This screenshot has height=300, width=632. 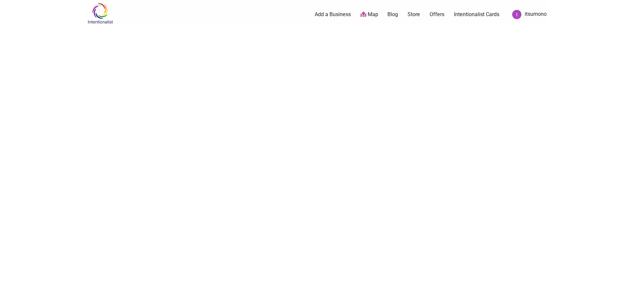 What do you see at coordinates (477, 14) in the screenshot?
I see `a: Intentionalist Cards` at bounding box center [477, 14].